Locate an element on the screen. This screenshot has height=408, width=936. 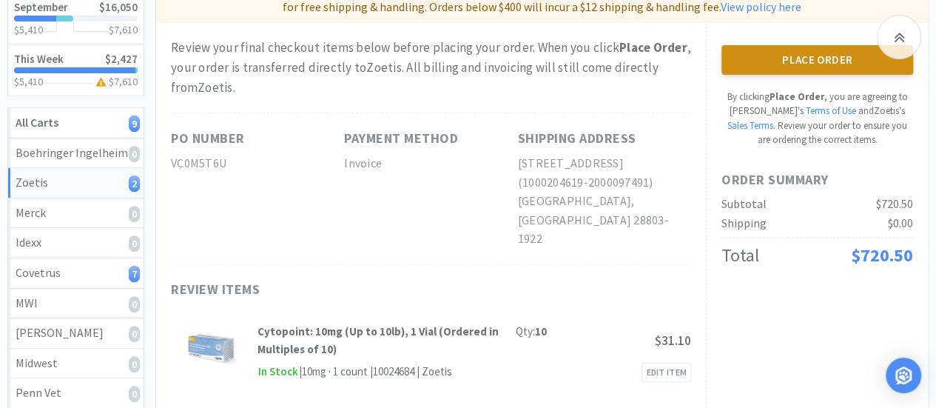
div: Subtotal is located at coordinates (744, 204).